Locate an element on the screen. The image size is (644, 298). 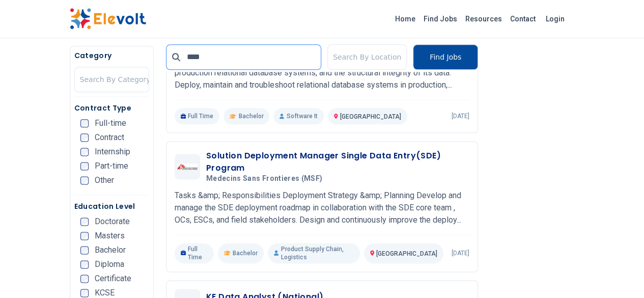
span: Masters is located at coordinates (109, 236).